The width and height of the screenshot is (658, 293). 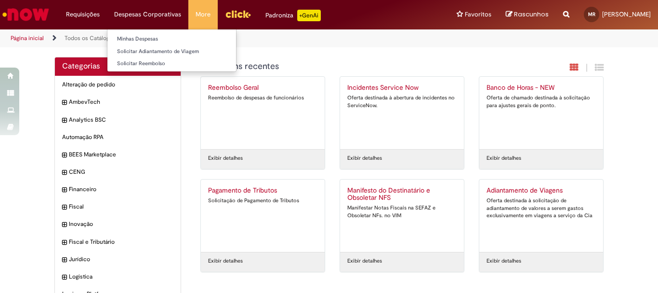 I want to click on i: expandir categoria Analytics BSC, so click(x=64, y=120).